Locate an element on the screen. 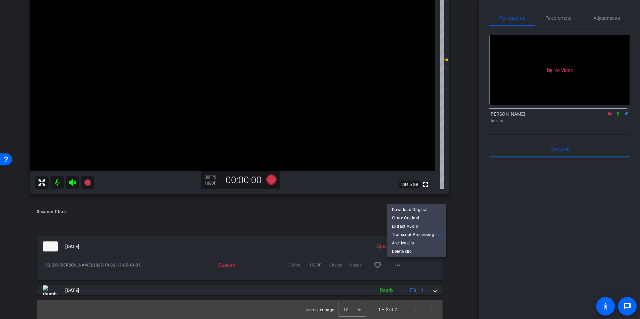  span: Archive clip is located at coordinates (416, 243).